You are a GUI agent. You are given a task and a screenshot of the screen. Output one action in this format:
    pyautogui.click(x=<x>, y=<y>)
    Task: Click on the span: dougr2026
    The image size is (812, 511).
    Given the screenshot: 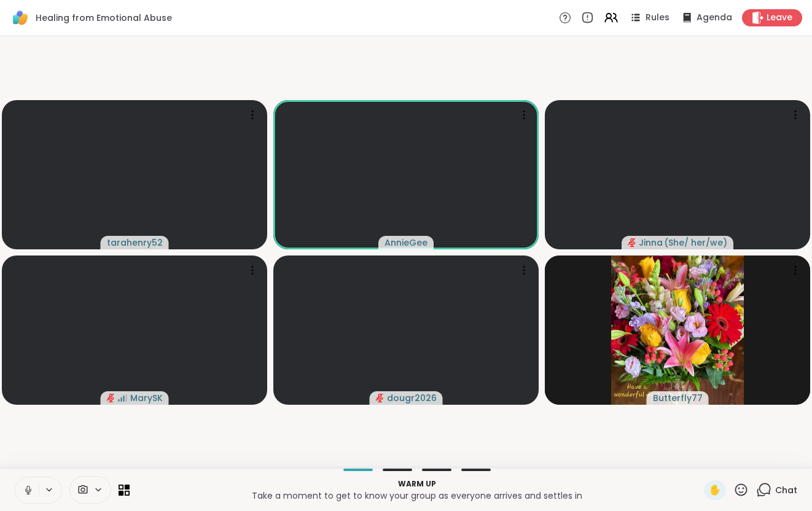 What is the action you would take?
    pyautogui.click(x=412, y=398)
    